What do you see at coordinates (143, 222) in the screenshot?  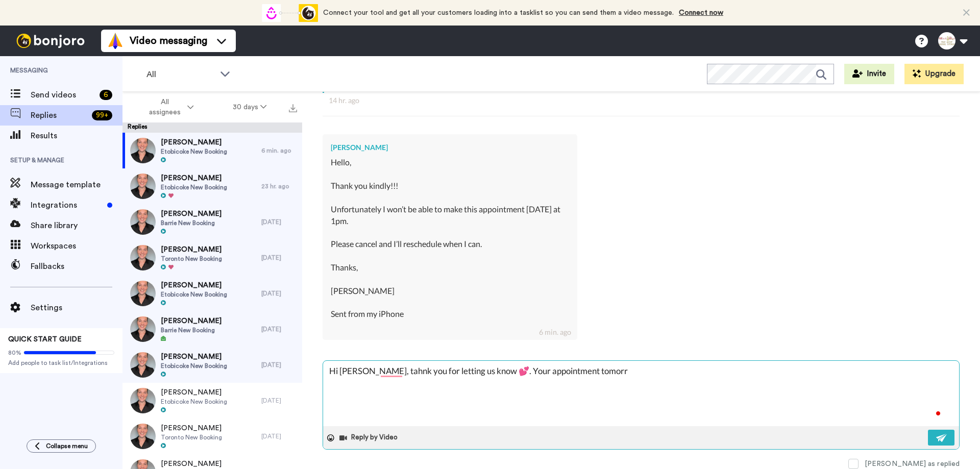 I see `img: e9b3ce96-1693-496e-828f-109a94c20d5c-thumb.jpg` at bounding box center [143, 222].